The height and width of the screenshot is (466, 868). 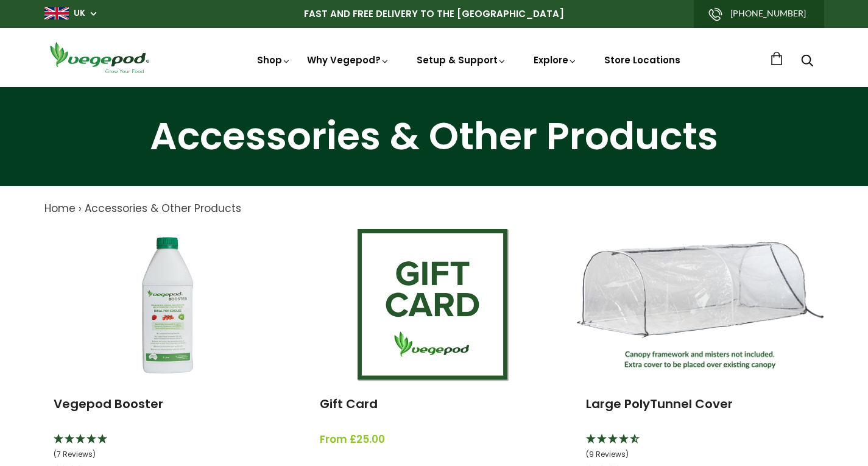 I want to click on nav: breadcrumbs, so click(x=435, y=209).